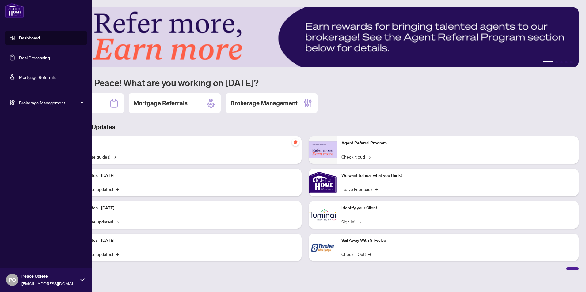 This screenshot has height=292, width=586. I want to click on h3: Brokerage & Industry Updates, so click(305, 127).